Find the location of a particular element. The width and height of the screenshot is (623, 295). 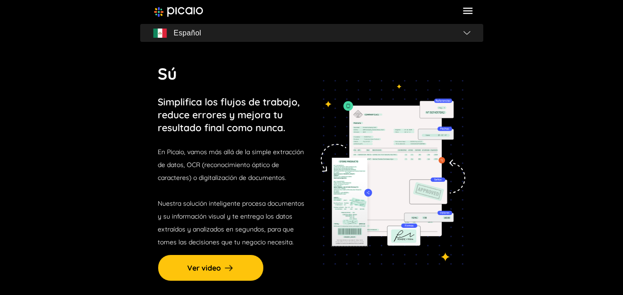

p: Simplifica los flujos de trabajo, reduce errores y mejora tu resultado final como nunca. is located at coordinates (229, 115).